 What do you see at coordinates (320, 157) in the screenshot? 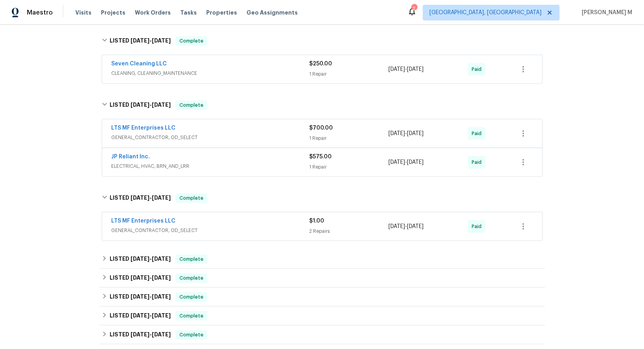
I see `span: $575.00` at bounding box center [320, 157].